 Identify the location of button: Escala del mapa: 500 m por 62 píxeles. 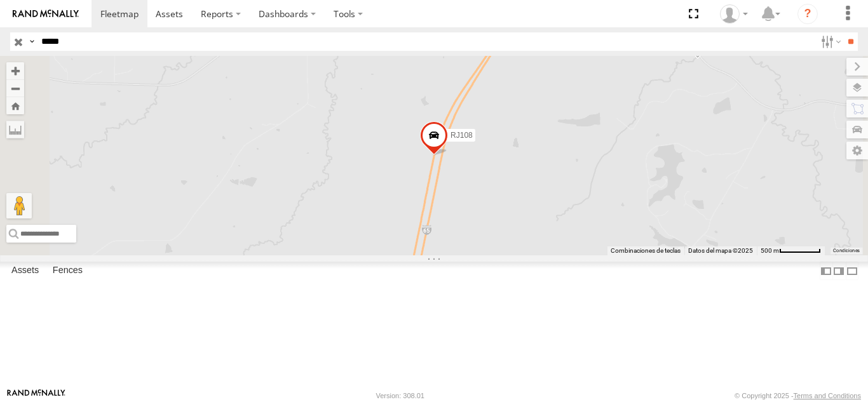
(790, 251).